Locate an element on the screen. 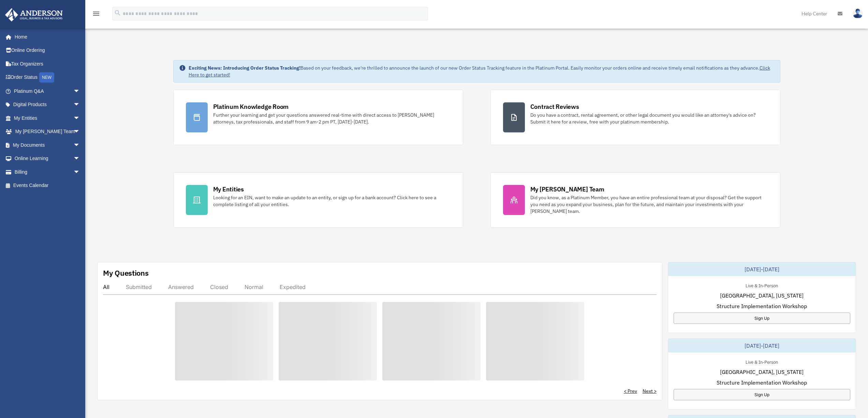 This screenshot has height=418, width=868. a: Home is located at coordinates (46, 37).